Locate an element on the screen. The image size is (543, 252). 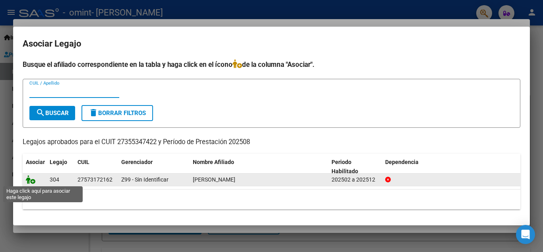
h2: Asociar Legajo is located at coordinates (272, 44).